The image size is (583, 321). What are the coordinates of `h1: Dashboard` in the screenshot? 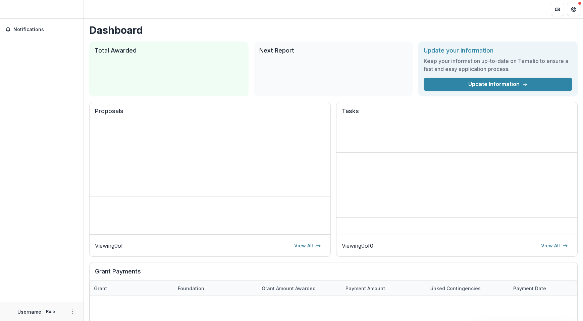 It's located at (333, 30).